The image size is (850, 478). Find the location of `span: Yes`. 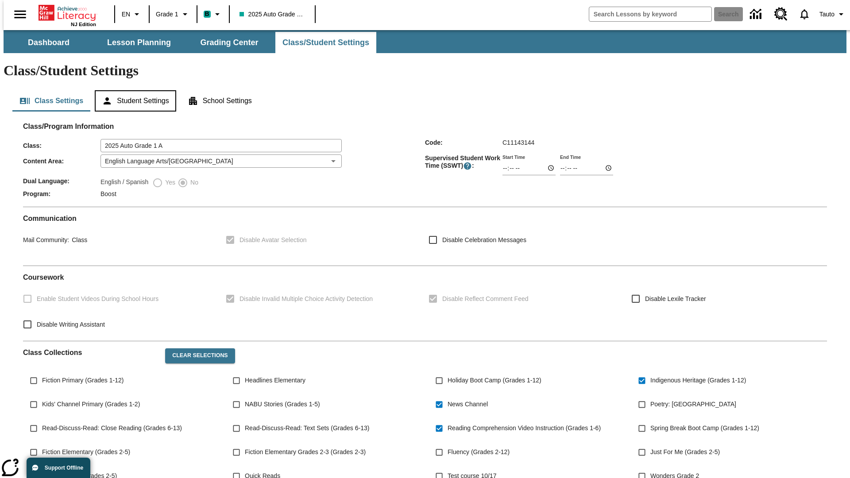

span: Yes is located at coordinates (169, 182).